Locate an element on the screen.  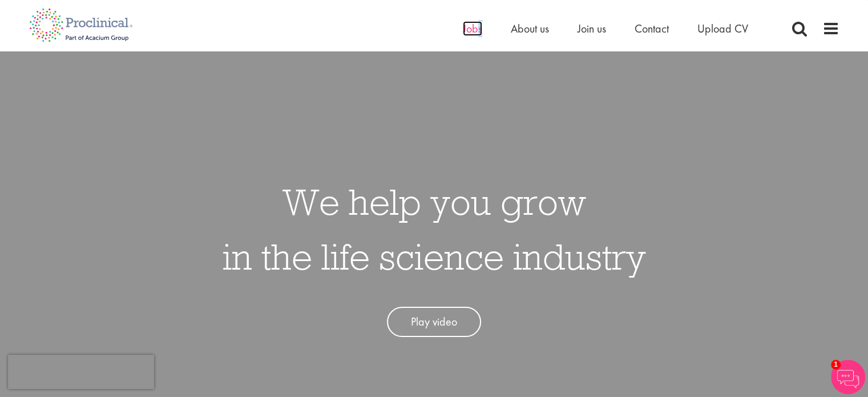
span: Join us is located at coordinates (592, 29).